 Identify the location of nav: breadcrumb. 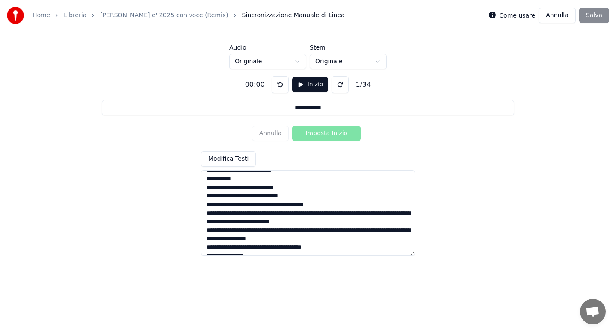
(189, 15).